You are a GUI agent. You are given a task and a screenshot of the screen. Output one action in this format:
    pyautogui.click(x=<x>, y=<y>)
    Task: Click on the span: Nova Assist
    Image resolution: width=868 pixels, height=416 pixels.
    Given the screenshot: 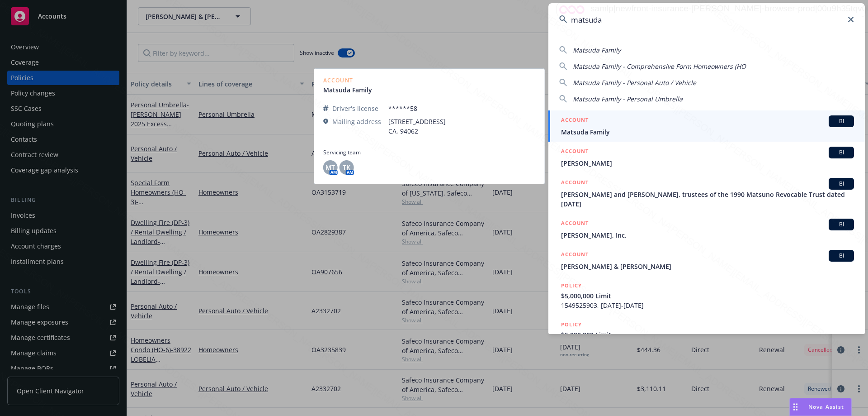 What is the action you would take?
    pyautogui.click(x=825, y=406)
    